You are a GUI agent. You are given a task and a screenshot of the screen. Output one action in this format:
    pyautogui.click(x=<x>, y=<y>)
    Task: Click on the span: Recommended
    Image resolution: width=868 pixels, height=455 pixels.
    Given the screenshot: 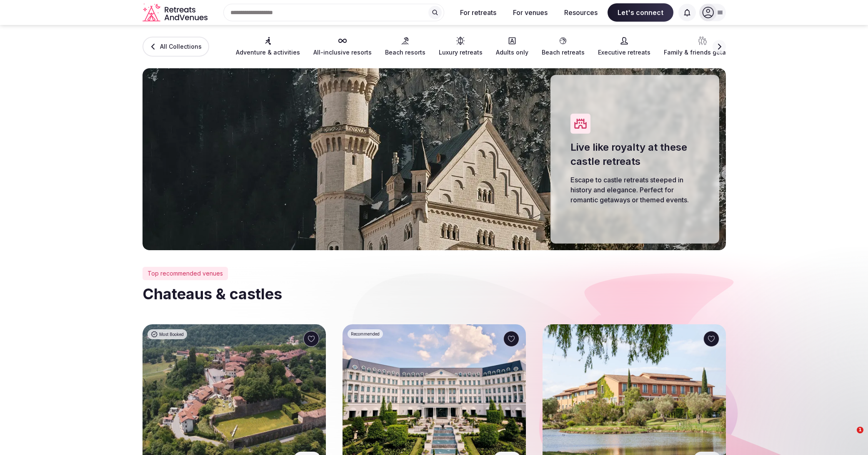 What is the action you would take?
    pyautogui.click(x=365, y=334)
    